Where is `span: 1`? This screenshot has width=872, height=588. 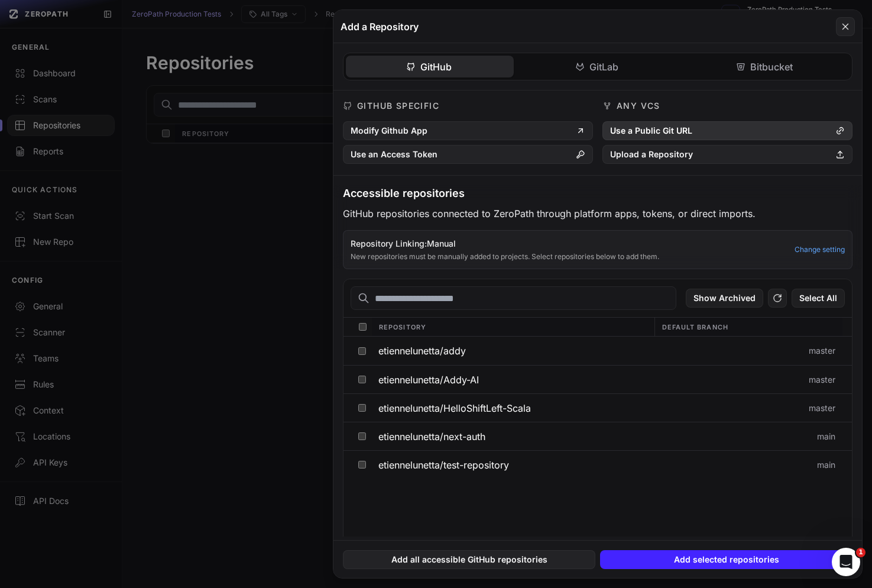
span: 1 is located at coordinates (861, 552).